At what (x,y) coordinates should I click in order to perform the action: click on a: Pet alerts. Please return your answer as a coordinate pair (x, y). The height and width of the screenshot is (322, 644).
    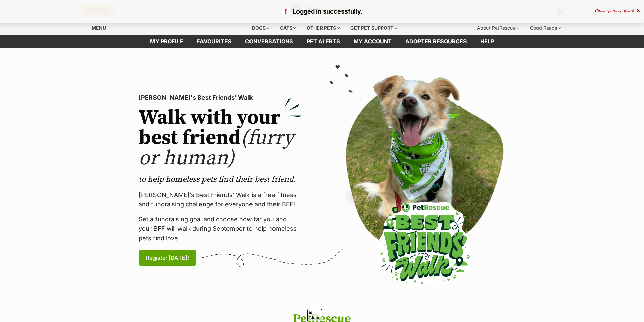
    Looking at the image, I should click on (323, 41).